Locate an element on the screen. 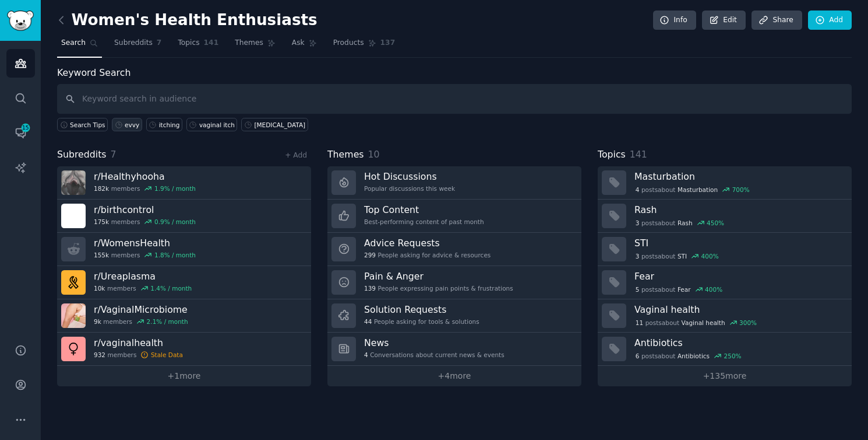 The image size is (868, 440). span: Themes is located at coordinates (345, 154).